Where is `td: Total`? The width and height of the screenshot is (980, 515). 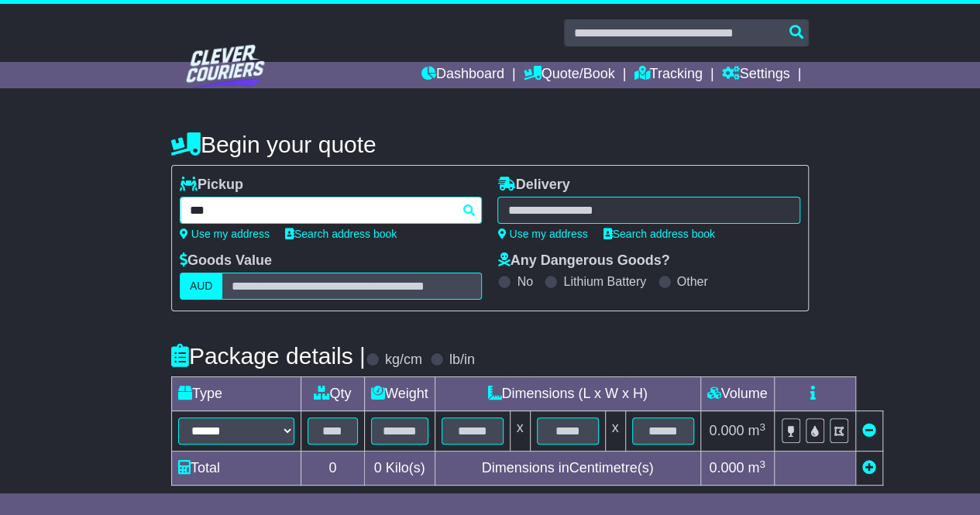
td: Total is located at coordinates (236, 468).